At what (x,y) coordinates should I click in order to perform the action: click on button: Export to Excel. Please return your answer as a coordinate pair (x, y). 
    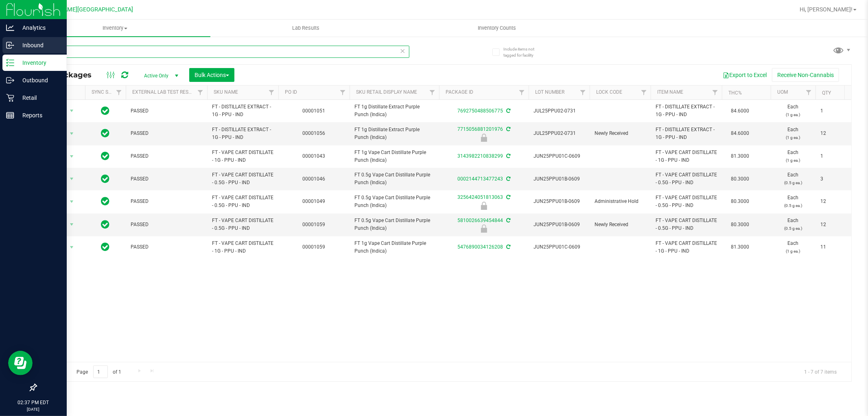
    Looking at the image, I should click on (745, 75).